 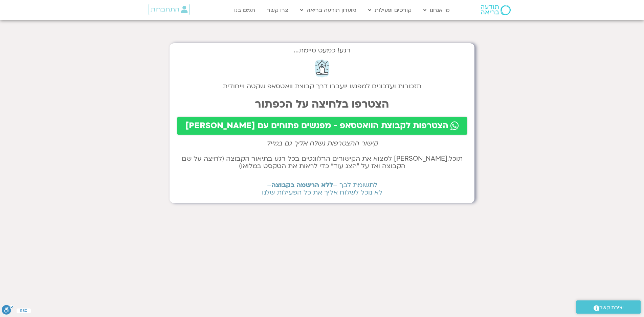 I want to click on h2: תזכורות ועדכונים למפגש יועברו דרך קבוצת וואטסאפ שקטה וייחודית, so click(x=322, y=87).